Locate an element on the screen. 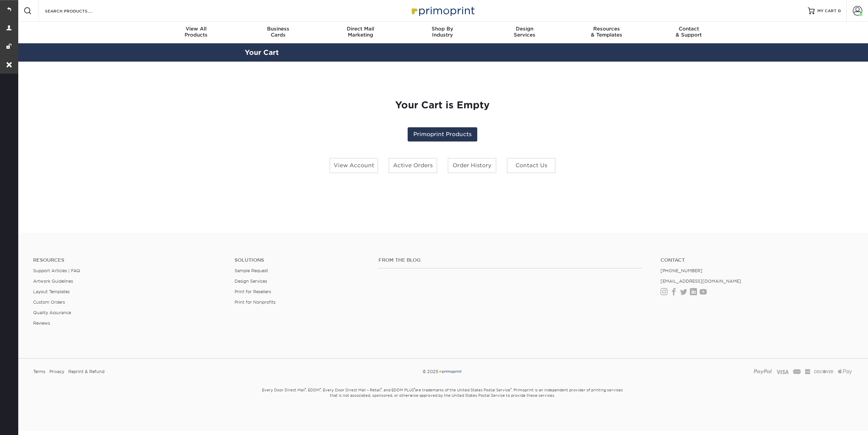  div: Cards is located at coordinates (278, 32).